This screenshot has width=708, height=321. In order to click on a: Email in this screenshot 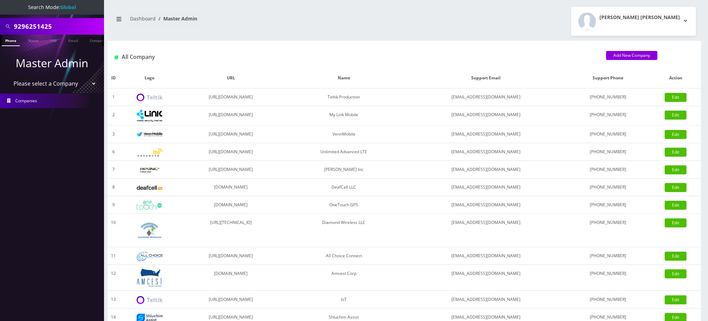, I will do `click(73, 40)`.